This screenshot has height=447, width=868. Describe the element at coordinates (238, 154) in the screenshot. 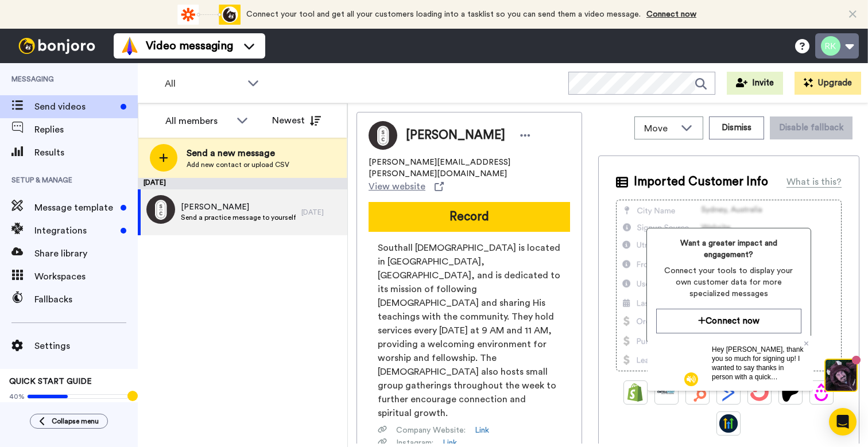

I see `span: Send a new message` at that location.